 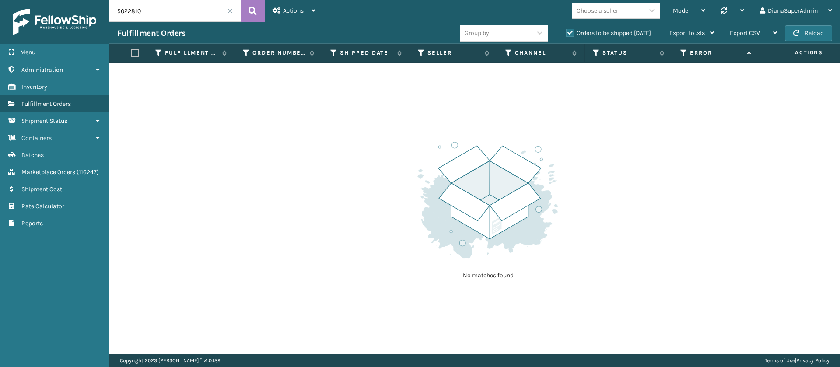 What do you see at coordinates (32, 155) in the screenshot?
I see `span: Batches` at bounding box center [32, 155].